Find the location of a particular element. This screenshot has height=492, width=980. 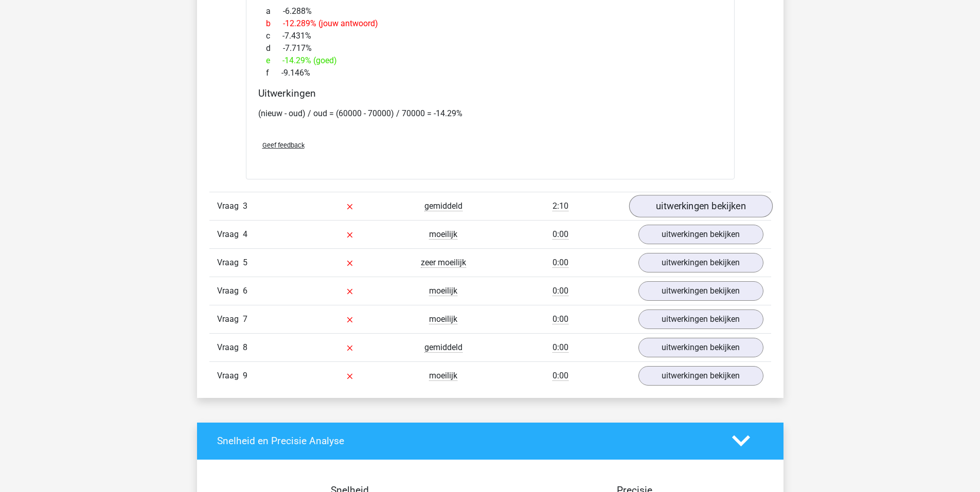

div: -12.289% (jouw antwoord) is located at coordinates (490, 24).